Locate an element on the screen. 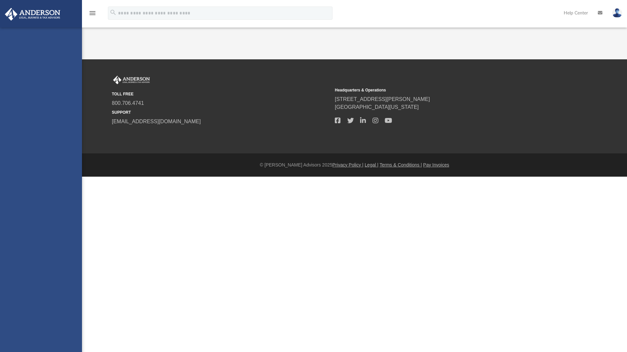  small: SUPPORT is located at coordinates (221, 113).